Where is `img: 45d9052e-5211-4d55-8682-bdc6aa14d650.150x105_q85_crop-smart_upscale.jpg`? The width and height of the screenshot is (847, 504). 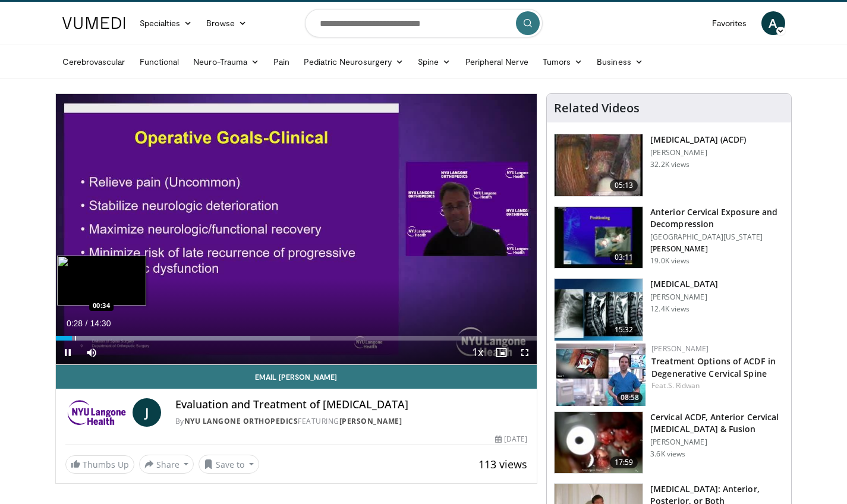
img: 45d9052e-5211-4d55-8682-bdc6aa14d650.150x105_q85_crop-smart_upscale.jpg is located at coordinates (599, 443).